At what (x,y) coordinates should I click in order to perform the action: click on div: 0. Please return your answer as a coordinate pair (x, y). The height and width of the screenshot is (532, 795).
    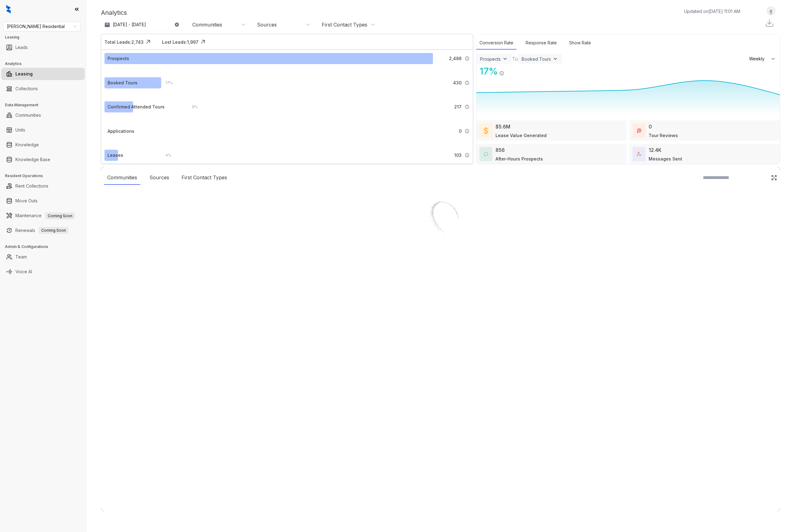
    Looking at the image, I should click on (650, 126).